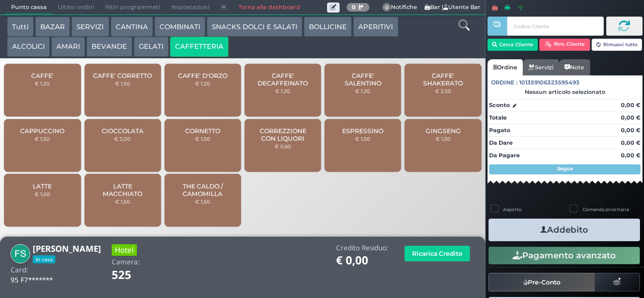 The image size is (644, 298). Describe the element at coordinates (565, 169) in the screenshot. I see `strong: Segue` at that location.